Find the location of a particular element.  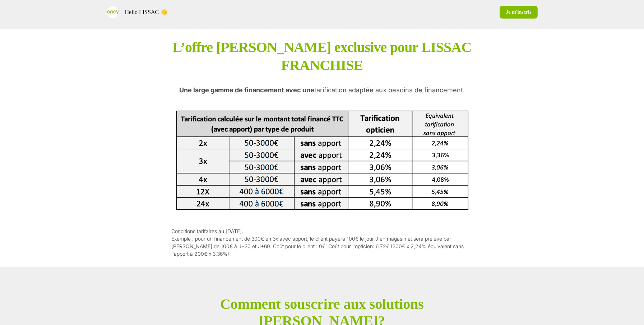

p: Hello LISSAC 👋 is located at coordinates (146, 12).